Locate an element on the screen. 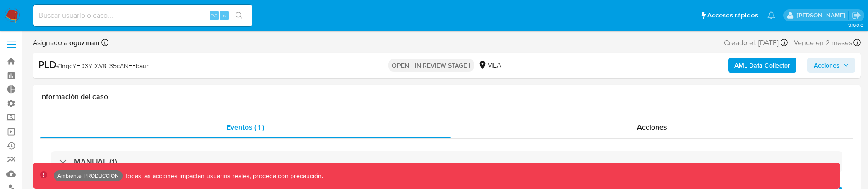 The width and height of the screenshot is (868, 189). p: OPEN - IN REVIEW STAGE I is located at coordinates (431, 65).